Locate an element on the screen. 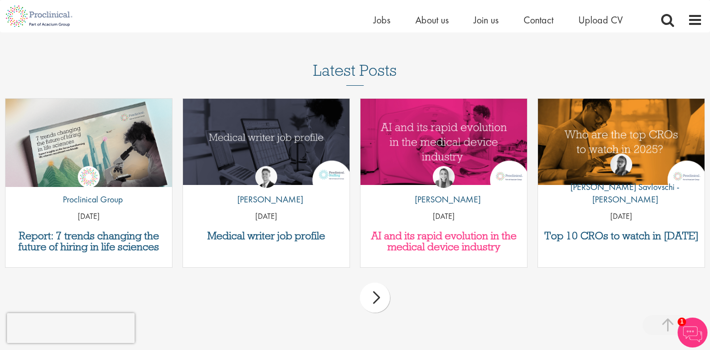 Image resolution: width=710 pixels, height=350 pixels. a: Join us is located at coordinates (486, 20).